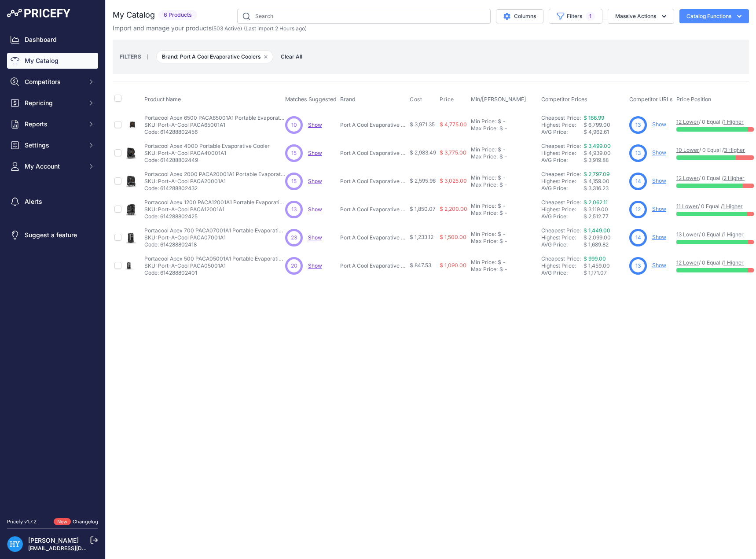 The height and width of the screenshot is (559, 756). Describe the element at coordinates (348, 99) in the screenshot. I see `span: Brand` at that location.